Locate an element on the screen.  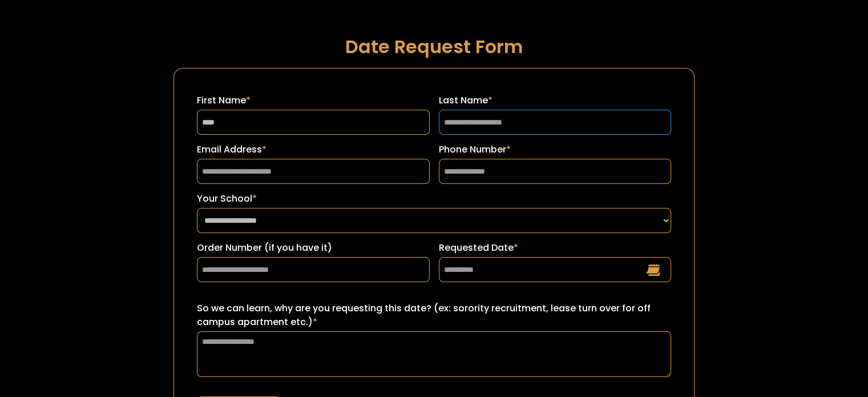
label: Phone Number is located at coordinates (555, 150).